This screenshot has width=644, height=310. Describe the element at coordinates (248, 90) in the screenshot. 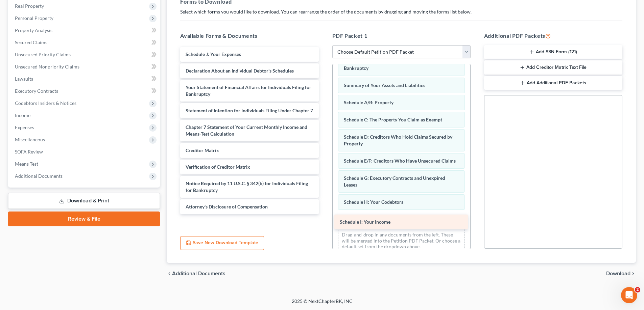

I see `span: Your Statement of Financial Affairs for Individuals Filing for Bankruptcy` at that location.